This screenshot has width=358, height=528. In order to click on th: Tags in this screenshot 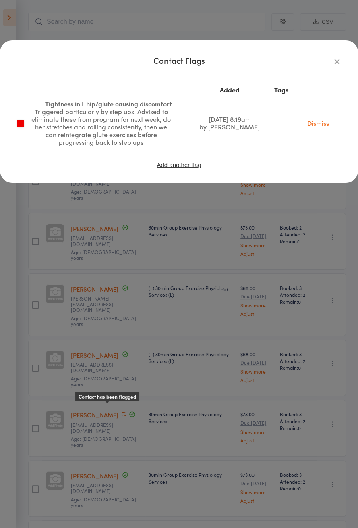, I will do `click(281, 90)`.